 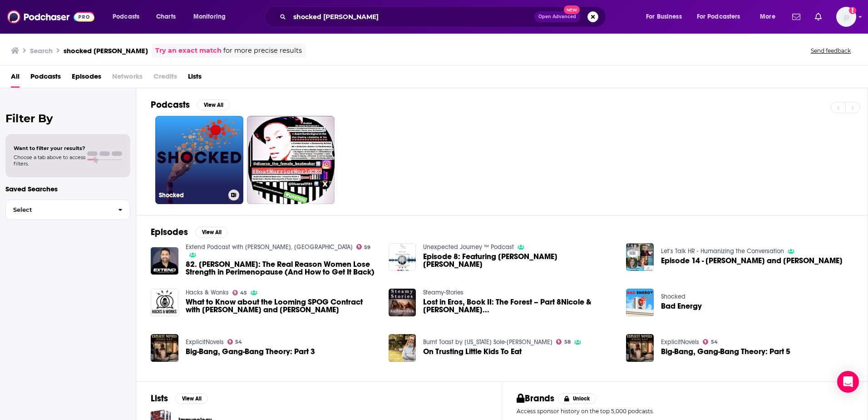 What do you see at coordinates (846, 17) in the screenshot?
I see `span: Logged in as WE_Broadcast` at bounding box center [846, 17].